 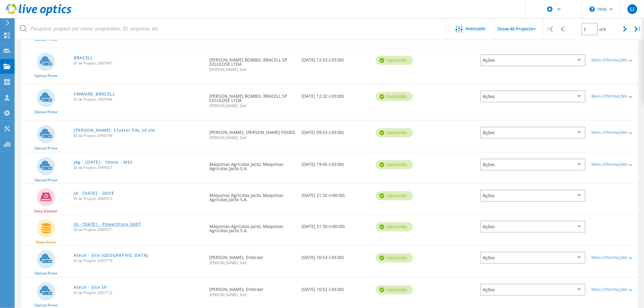 I want to click on span: ID de Projeto: 2937115, so click(x=139, y=261).